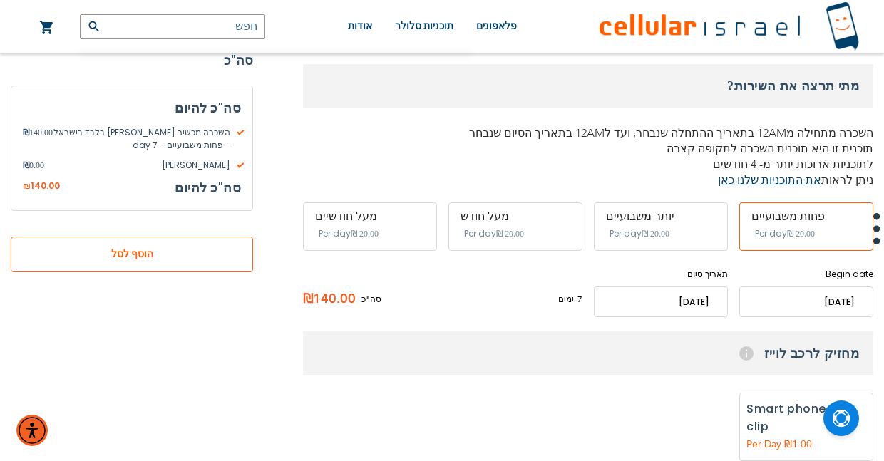 This screenshot has width=884, height=461. Describe the element at coordinates (34, 165) in the screenshot. I see `span: 0.00` at that location.